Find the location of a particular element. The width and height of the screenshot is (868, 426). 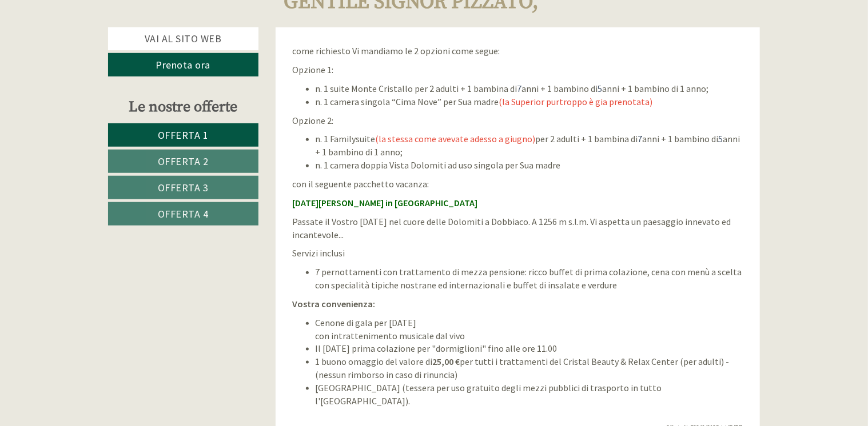

li: n. 1 Familysuite per 2 adulti + 1 bambina di anni + 1 bambino di anni + 1 bambino di 1 anno; is located at coordinates (530, 146).